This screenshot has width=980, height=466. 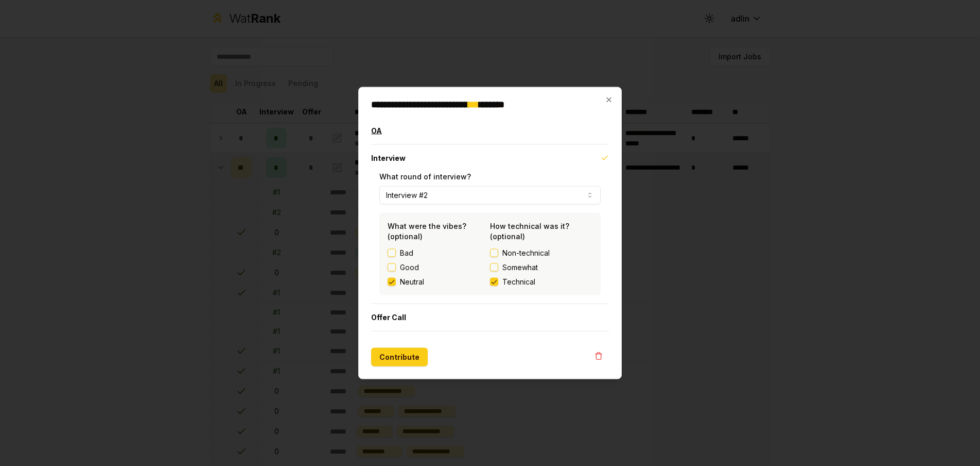 What do you see at coordinates (490, 237) in the screenshot?
I see `div: Interview` at bounding box center [490, 237].